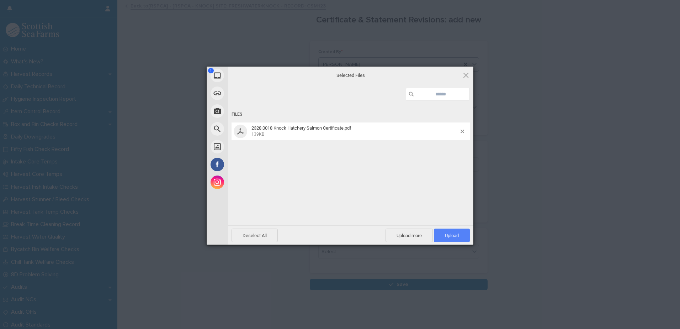 This screenshot has height=329, width=680. Describe the element at coordinates (211, 70) in the screenshot. I see `span: 1` at that location.